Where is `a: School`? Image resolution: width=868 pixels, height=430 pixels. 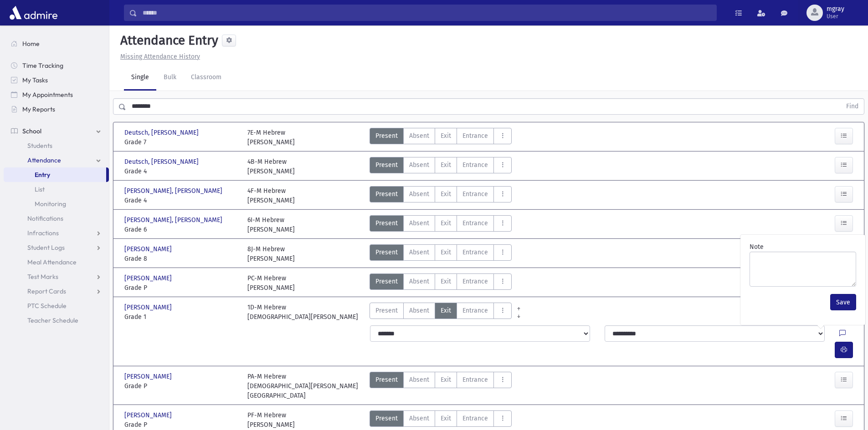 a: School is located at coordinates (56, 131).